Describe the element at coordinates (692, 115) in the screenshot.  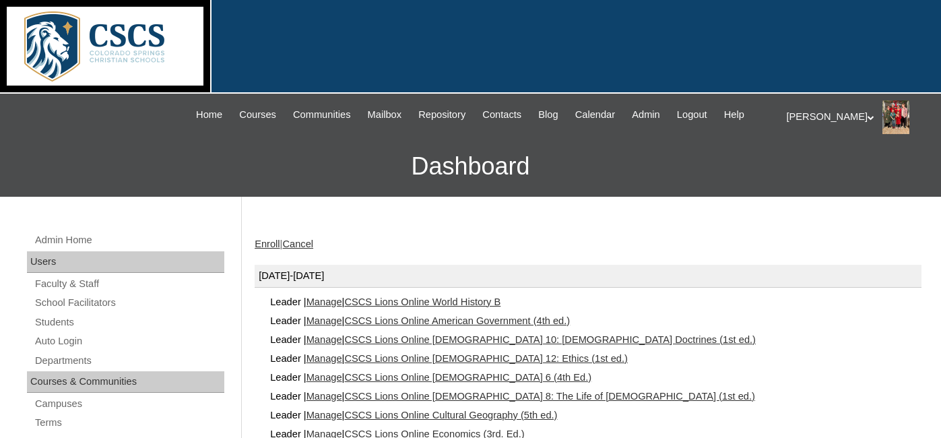
I see `a: Logout` at that location.